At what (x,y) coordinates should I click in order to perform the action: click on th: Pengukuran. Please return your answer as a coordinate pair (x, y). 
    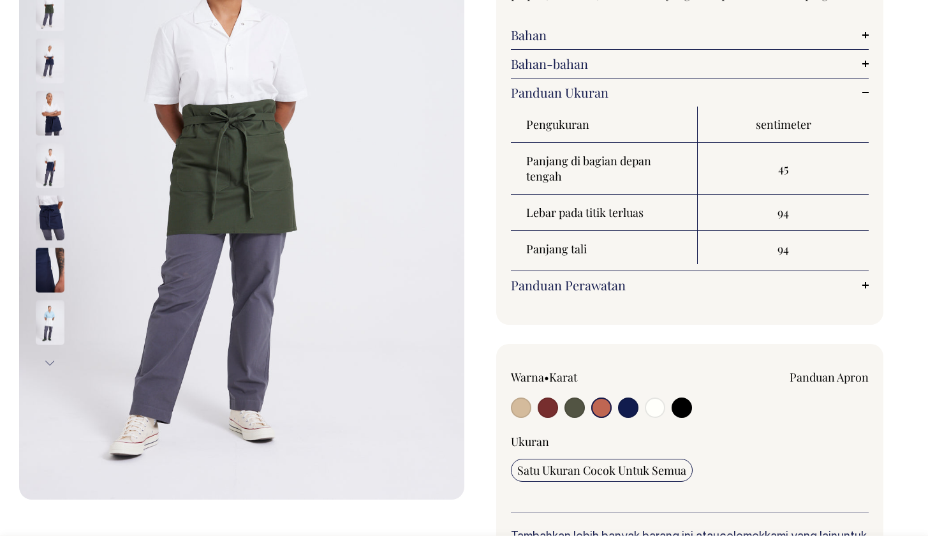
    Looking at the image, I should click on (604, 124).